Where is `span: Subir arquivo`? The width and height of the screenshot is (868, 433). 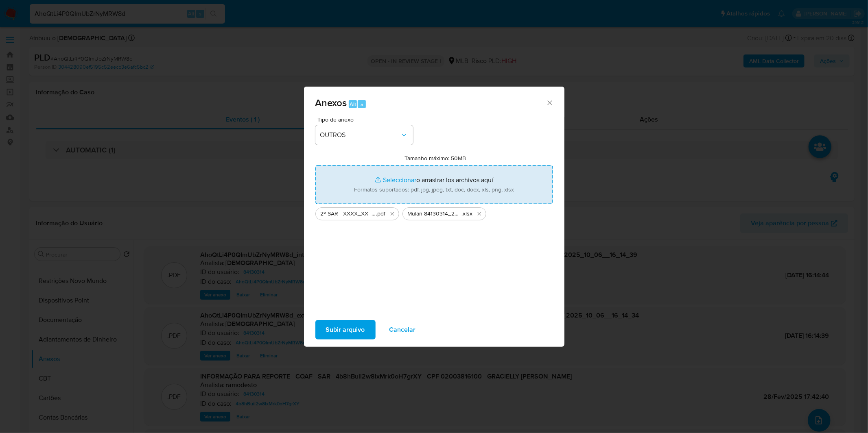
span: Subir arquivo is located at coordinates (345, 330).